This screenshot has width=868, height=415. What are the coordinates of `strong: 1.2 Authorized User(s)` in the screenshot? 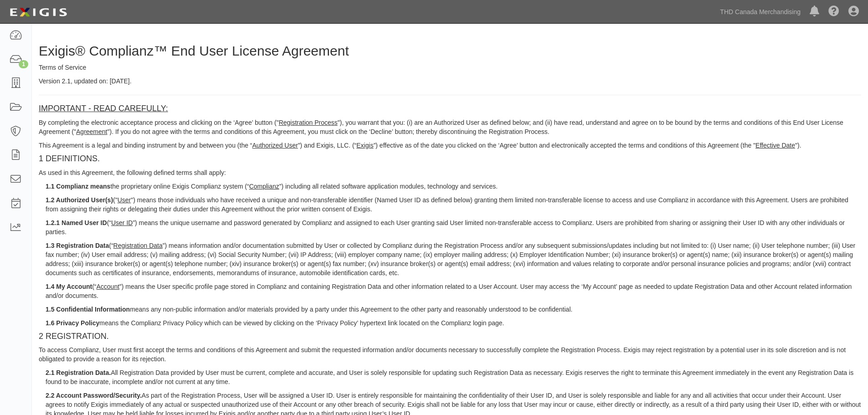 It's located at (79, 200).